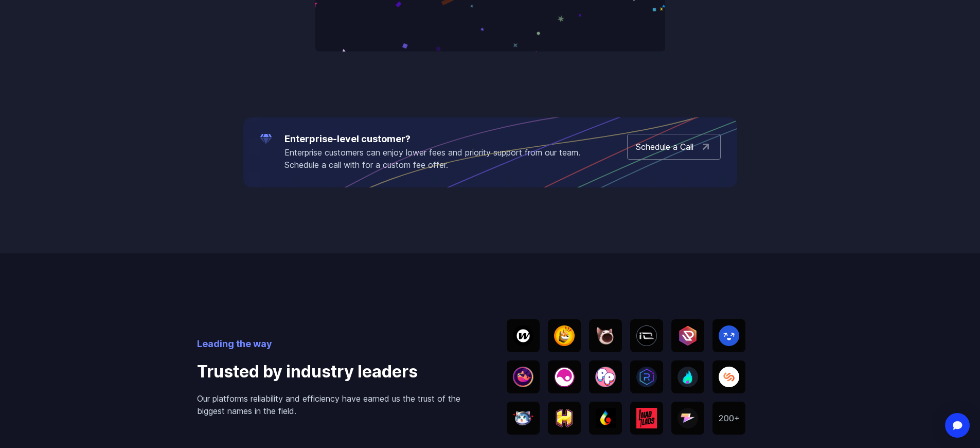 The height and width of the screenshot is (448, 980). I want to click on p: Schedule a Call, so click(665, 147).